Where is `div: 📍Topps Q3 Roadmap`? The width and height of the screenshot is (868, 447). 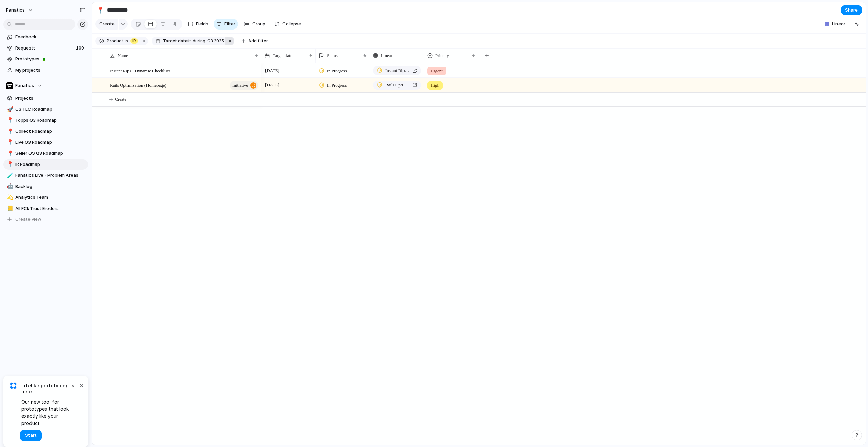
div: 📍Topps Q3 Roadmap is located at coordinates (46, 121).